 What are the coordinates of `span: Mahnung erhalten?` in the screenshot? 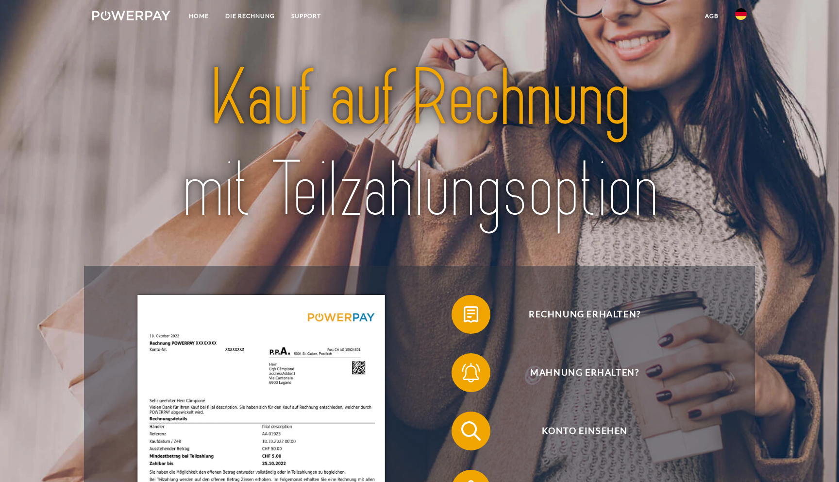 It's located at (585, 373).